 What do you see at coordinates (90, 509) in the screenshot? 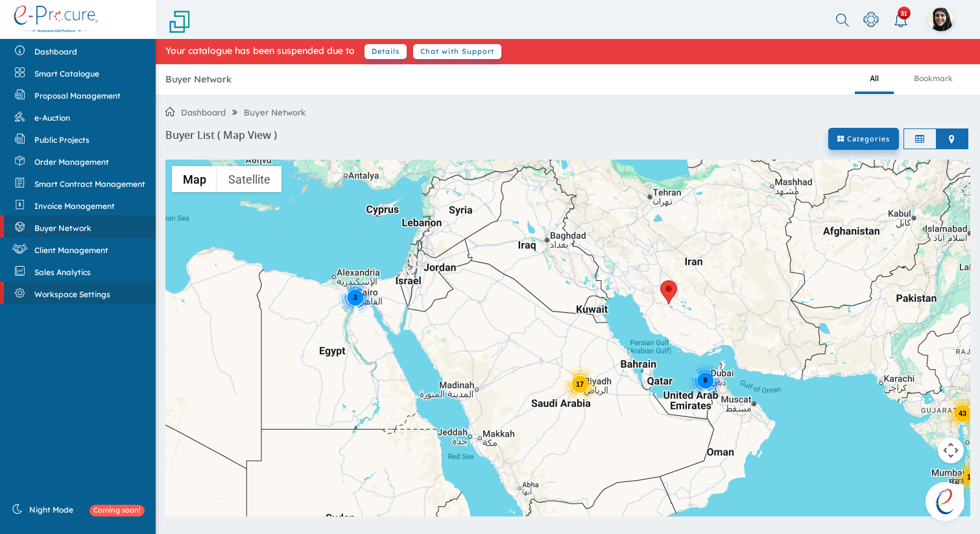
I see `span: Night Mode` at bounding box center [90, 509].